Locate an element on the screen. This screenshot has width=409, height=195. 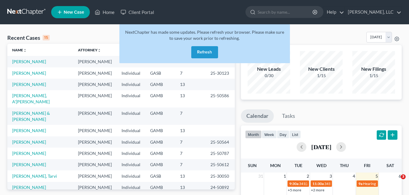
button: week is located at coordinates (269, 135).